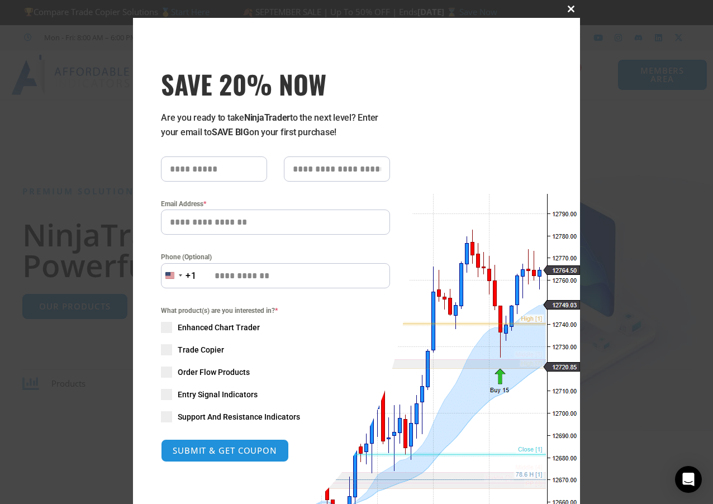 Image resolution: width=713 pixels, height=504 pixels. What do you see at coordinates (275, 125) in the screenshot?
I see `p: Are you ready to take to the next level? Enter your email to on your first purchase!` at bounding box center [275, 125].